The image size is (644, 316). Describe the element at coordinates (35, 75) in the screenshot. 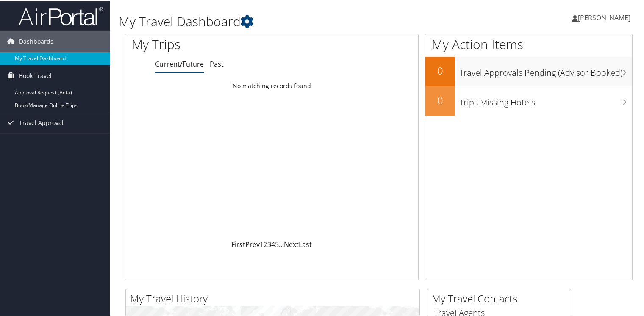

I see `span: Book Travel` at that location.